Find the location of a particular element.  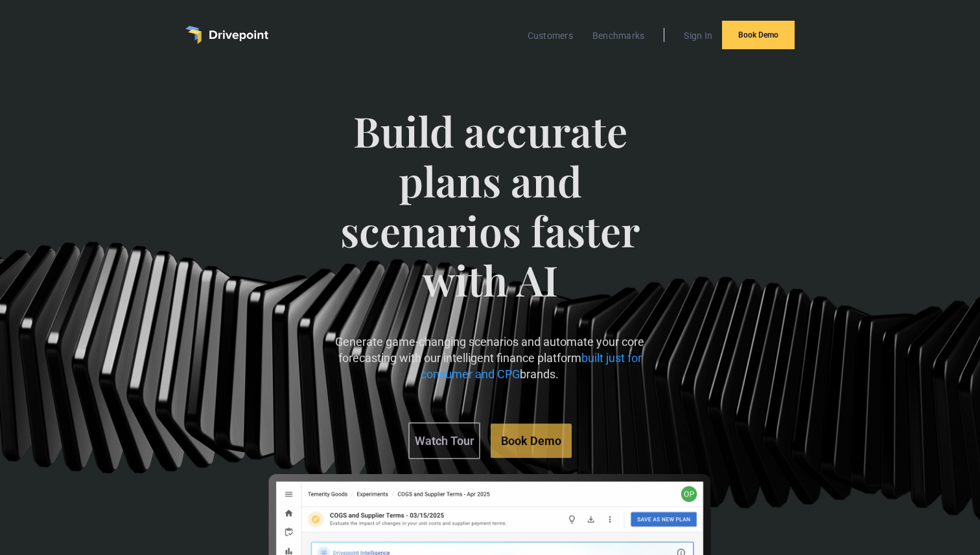

p: Generate game-changing scenarios and automate your core forecasting with our intelligent finance ... is located at coordinates (490, 358).